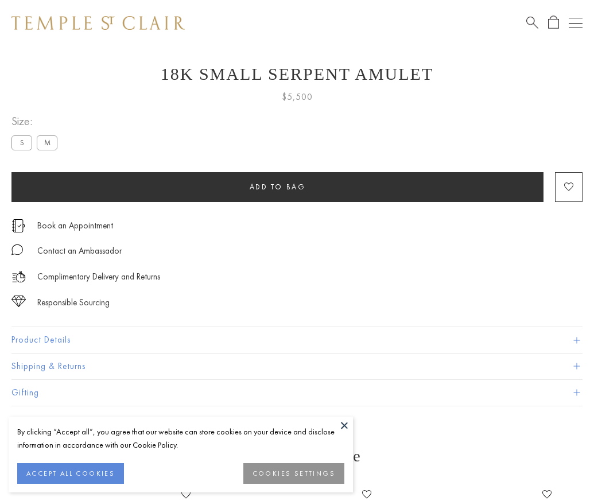  Describe the element at coordinates (22, 142) in the screenshot. I see `label: S` at that location.